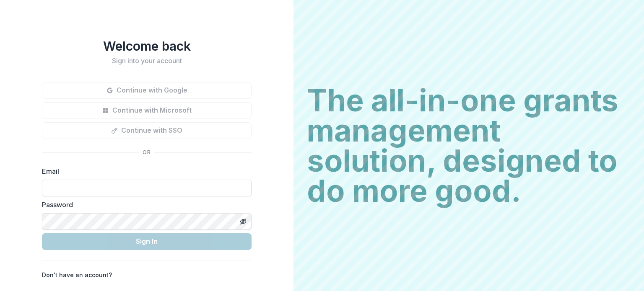  I want to click on button: Sign In, so click(147, 242).